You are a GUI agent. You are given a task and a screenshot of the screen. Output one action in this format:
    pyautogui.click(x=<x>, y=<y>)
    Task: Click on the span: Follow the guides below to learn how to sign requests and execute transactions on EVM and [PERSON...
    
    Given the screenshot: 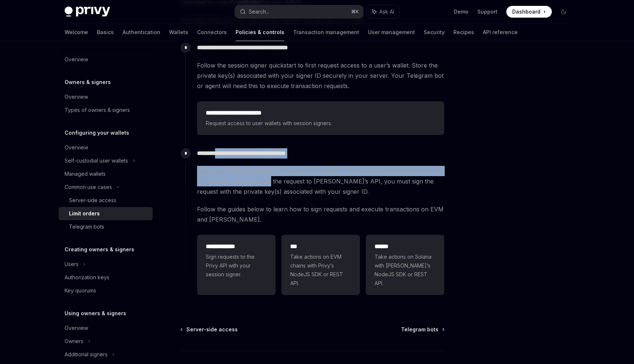 What is the action you would take?
    pyautogui.click(x=321, y=215)
    